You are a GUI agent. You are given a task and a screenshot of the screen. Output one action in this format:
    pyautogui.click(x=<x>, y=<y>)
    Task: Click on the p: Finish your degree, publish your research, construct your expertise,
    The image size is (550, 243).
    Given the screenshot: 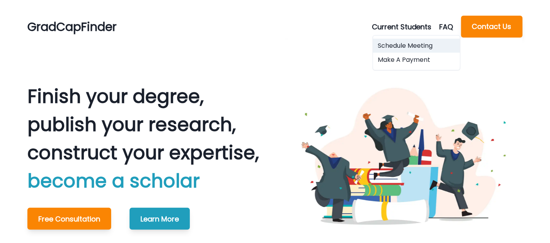 What is the action you would take?
    pyautogui.click(x=143, y=139)
    